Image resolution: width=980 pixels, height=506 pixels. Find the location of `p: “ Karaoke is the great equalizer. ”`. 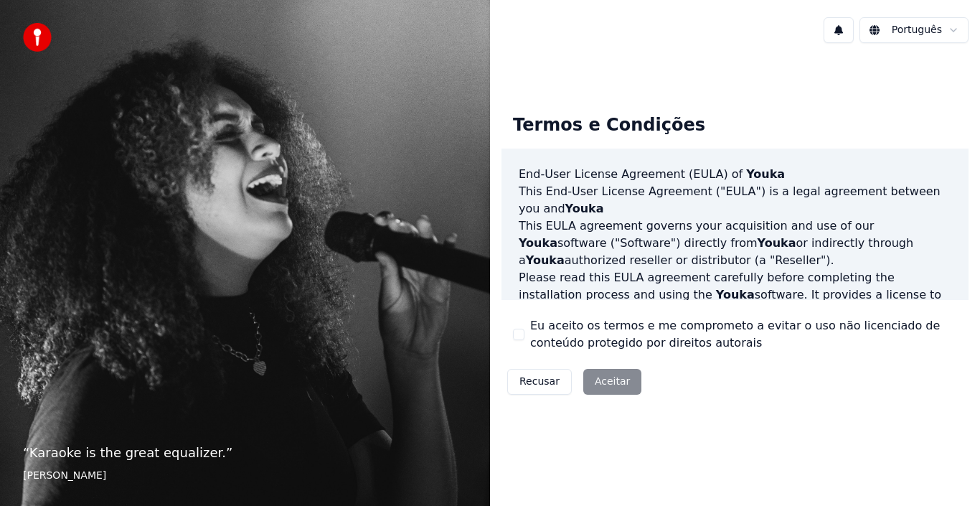

p: “ Karaoke is the great equalizer. ” is located at coordinates (245, 453).